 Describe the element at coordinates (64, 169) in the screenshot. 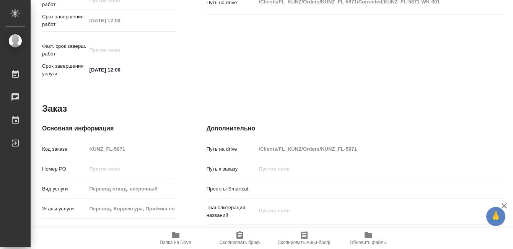

I see `p: Номер РО` at that location.